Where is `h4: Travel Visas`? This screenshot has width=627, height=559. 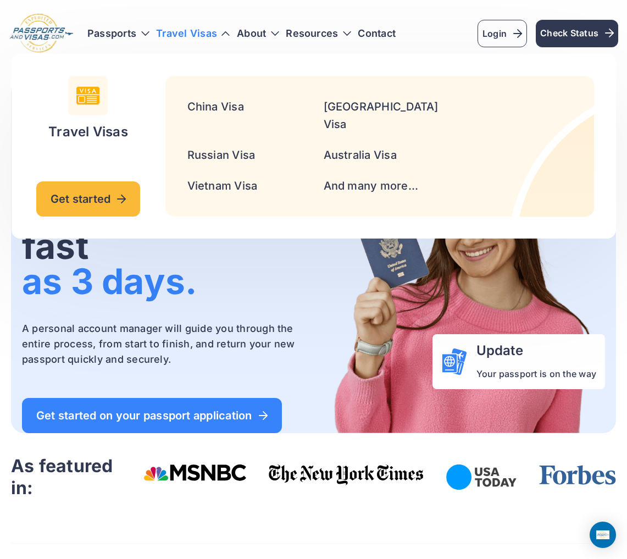
h4: Travel Visas is located at coordinates (88, 132).